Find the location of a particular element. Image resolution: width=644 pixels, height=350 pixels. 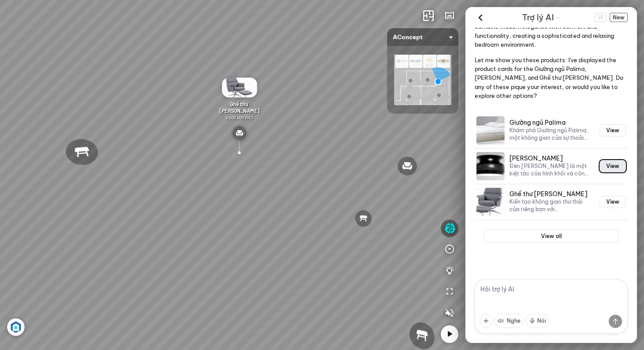

button: Nghe is located at coordinates (509, 321).